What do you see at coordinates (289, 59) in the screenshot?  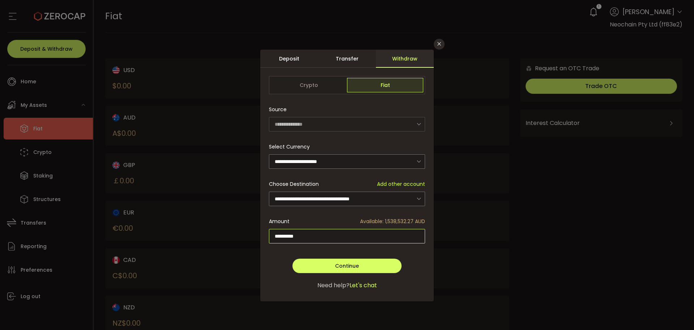 I see `div: Deposit` at bounding box center [289, 59].